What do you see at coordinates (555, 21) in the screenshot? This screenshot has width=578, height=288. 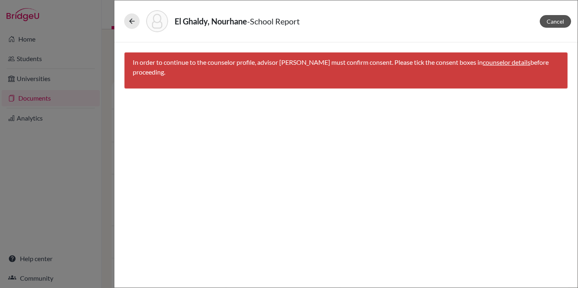 I see `button: Cancel` at bounding box center [555, 21].